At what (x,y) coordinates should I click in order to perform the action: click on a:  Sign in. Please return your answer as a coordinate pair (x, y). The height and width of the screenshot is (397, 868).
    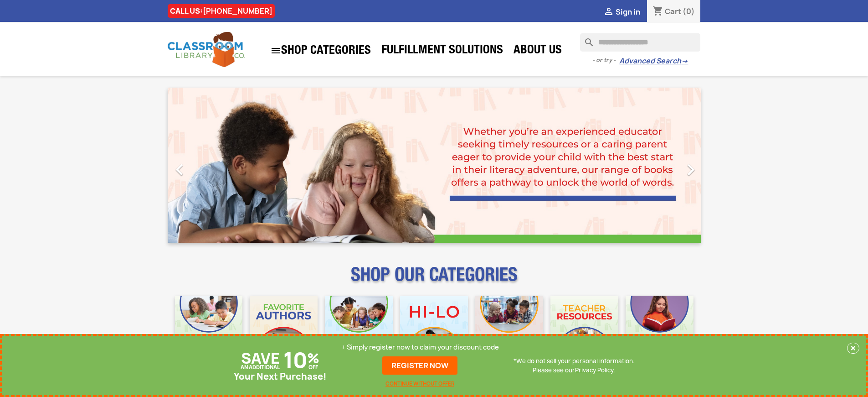
    Looking at the image, I should click on (621, 12).